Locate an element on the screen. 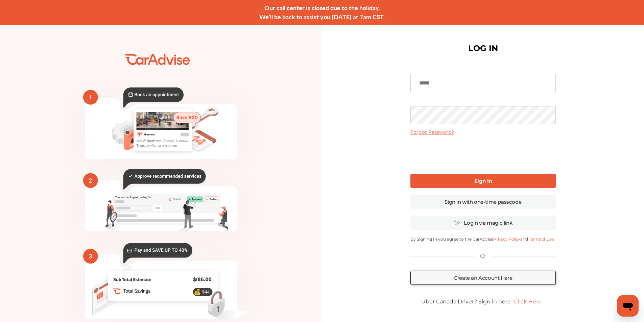  a: Forgot Password? is located at coordinates (432, 132).